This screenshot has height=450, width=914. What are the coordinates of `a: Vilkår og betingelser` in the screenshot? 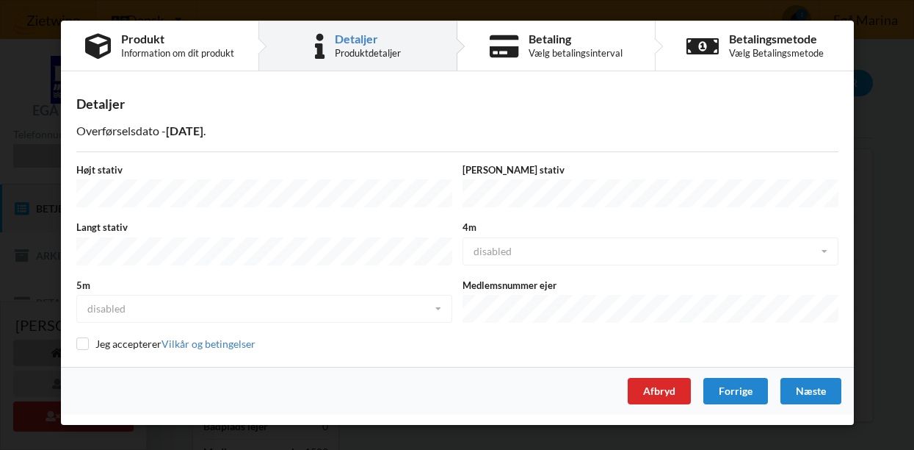 It's located at (208, 343).